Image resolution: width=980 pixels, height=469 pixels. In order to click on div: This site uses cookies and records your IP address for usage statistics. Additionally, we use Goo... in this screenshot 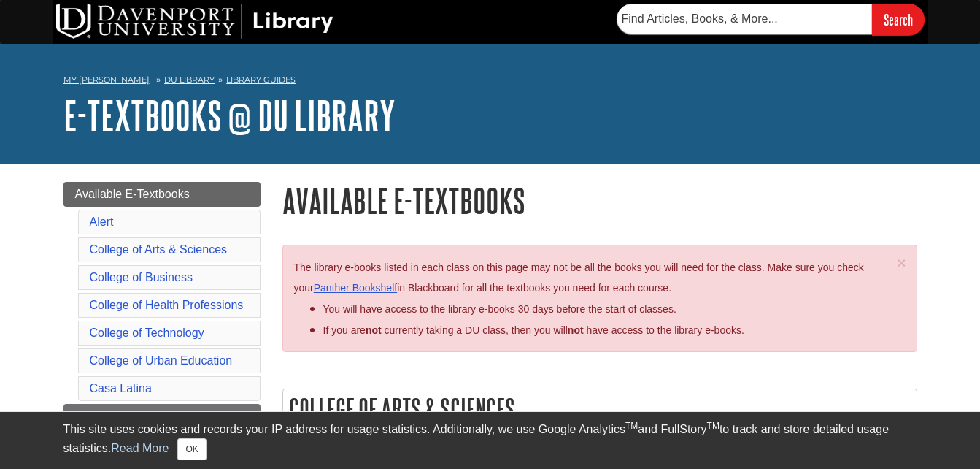, I will do `click(490, 441)`.